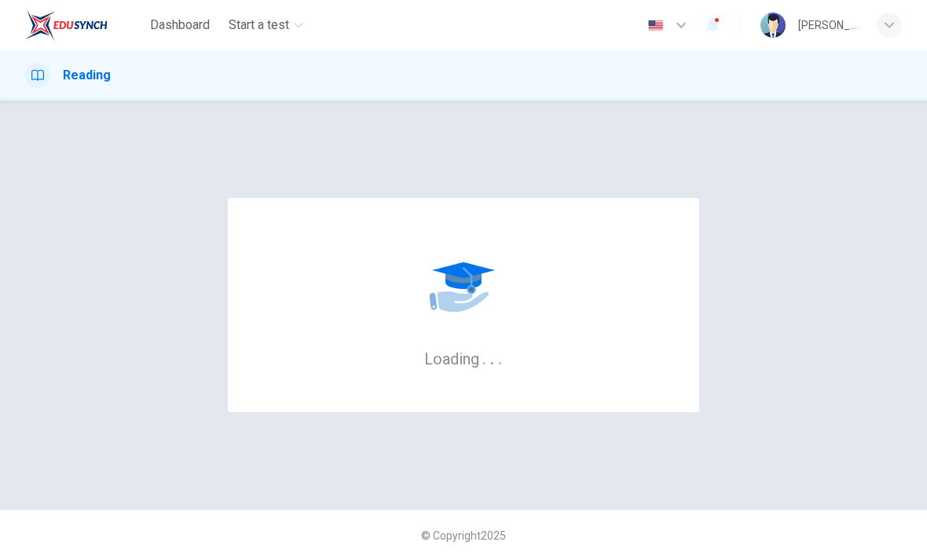 This screenshot has width=927, height=560. Describe the element at coordinates (464, 536) in the screenshot. I see `span: © Copyright 2025` at that location.